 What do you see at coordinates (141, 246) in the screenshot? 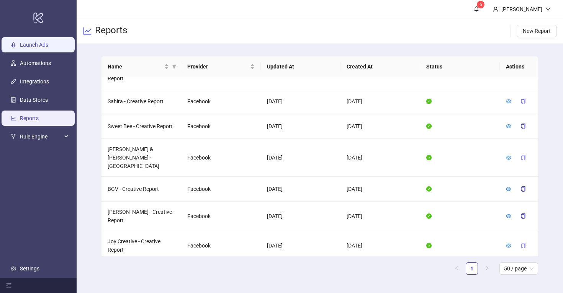
I see `td: Joy Creative - Creative Report` at bounding box center [141, 246].